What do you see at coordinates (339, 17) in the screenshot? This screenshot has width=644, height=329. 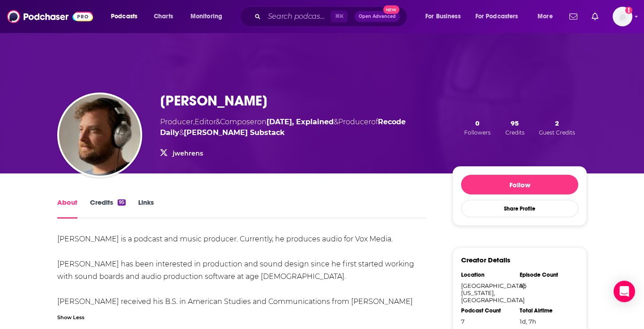 I see `span: ⌘ K` at bounding box center [339, 17].